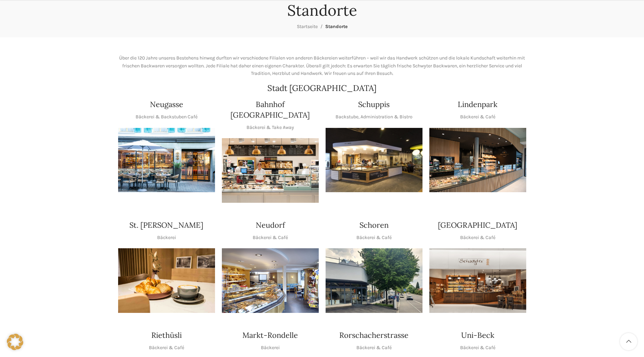  What do you see at coordinates (322, 66) in the screenshot?
I see `p: Über die 120 Jahre unseres Bestehens hinweg durften wir verschiedene Filialen von anderen Bäckere...` at bounding box center [322, 66].